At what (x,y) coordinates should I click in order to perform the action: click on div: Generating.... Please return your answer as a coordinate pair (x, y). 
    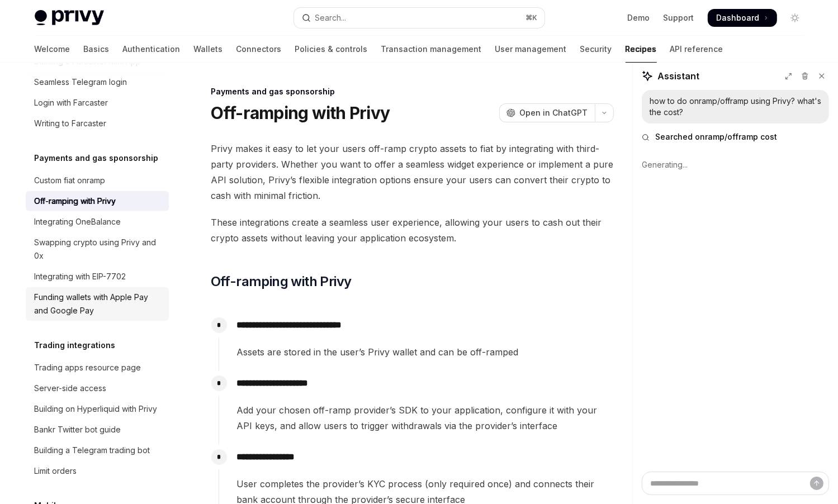
    Looking at the image, I should click on (736, 165).